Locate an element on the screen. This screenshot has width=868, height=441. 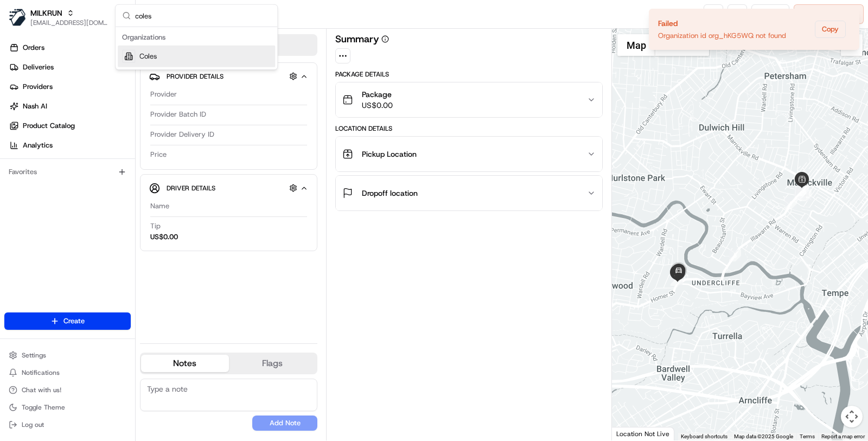
div: We're available if you need us! is located at coordinates (99, 118).